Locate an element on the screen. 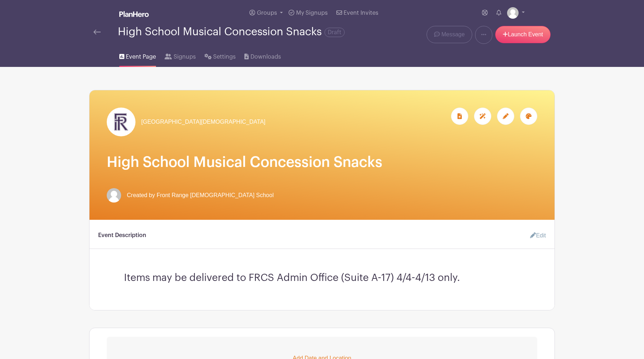  span: Downloads is located at coordinates (266, 57).